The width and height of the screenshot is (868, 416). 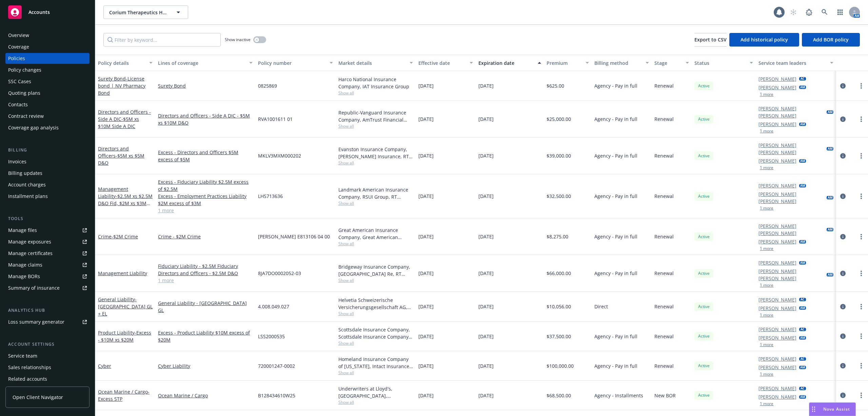 I want to click on div: Service team leaders, so click(x=792, y=63).